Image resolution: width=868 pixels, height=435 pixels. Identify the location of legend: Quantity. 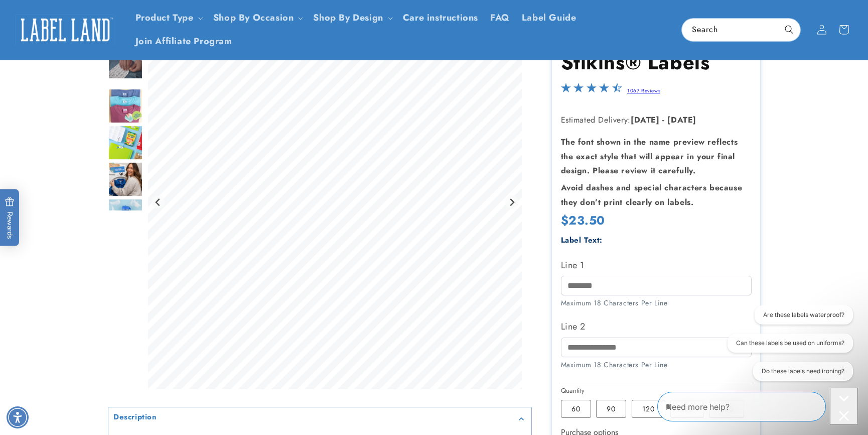
(574, 390).